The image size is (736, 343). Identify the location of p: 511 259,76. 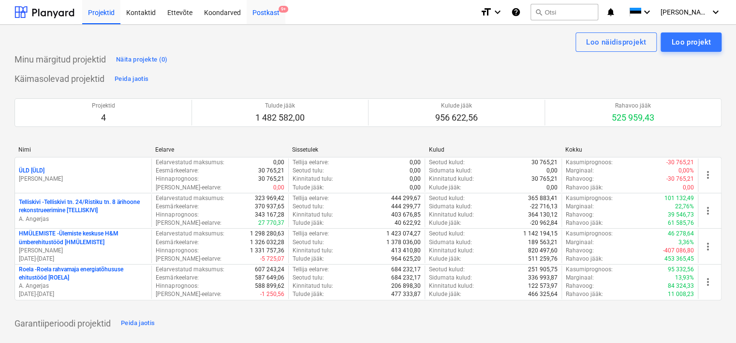
(543, 258).